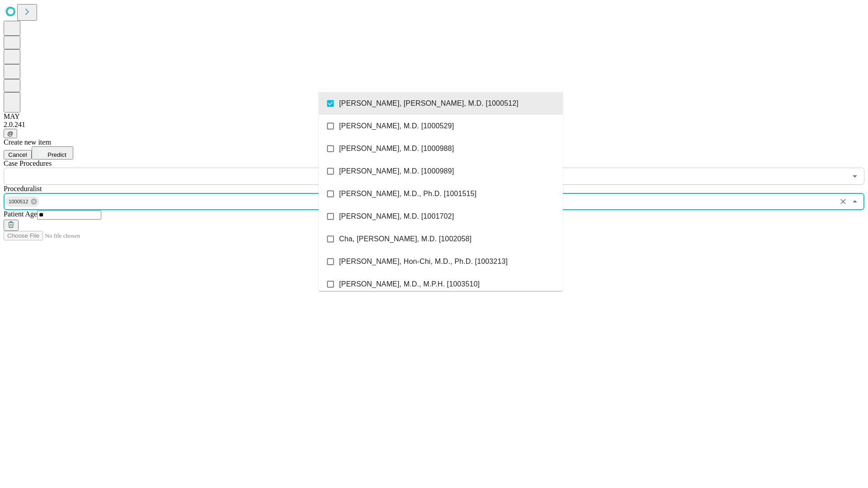 The height and width of the screenshot is (488, 868). What do you see at coordinates (855, 176) in the screenshot?
I see `button: Open` at bounding box center [855, 176].